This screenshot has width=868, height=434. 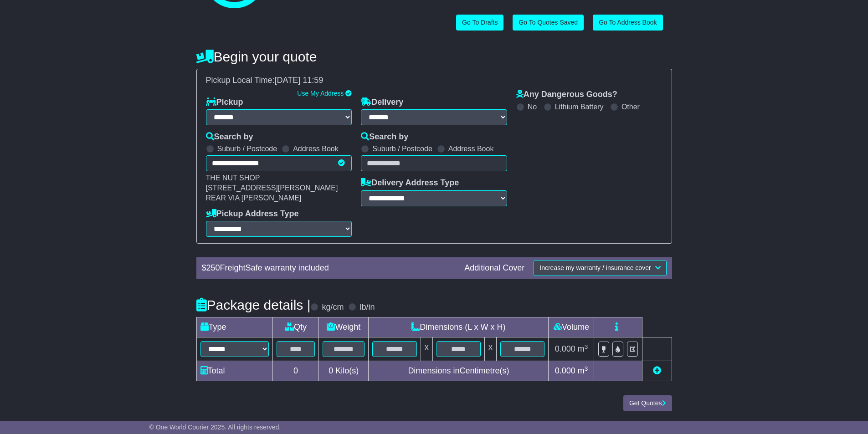 What do you see at coordinates (328, 268) in the screenshot?
I see `div: $ FreightSafe warranty included` at bounding box center [328, 268].